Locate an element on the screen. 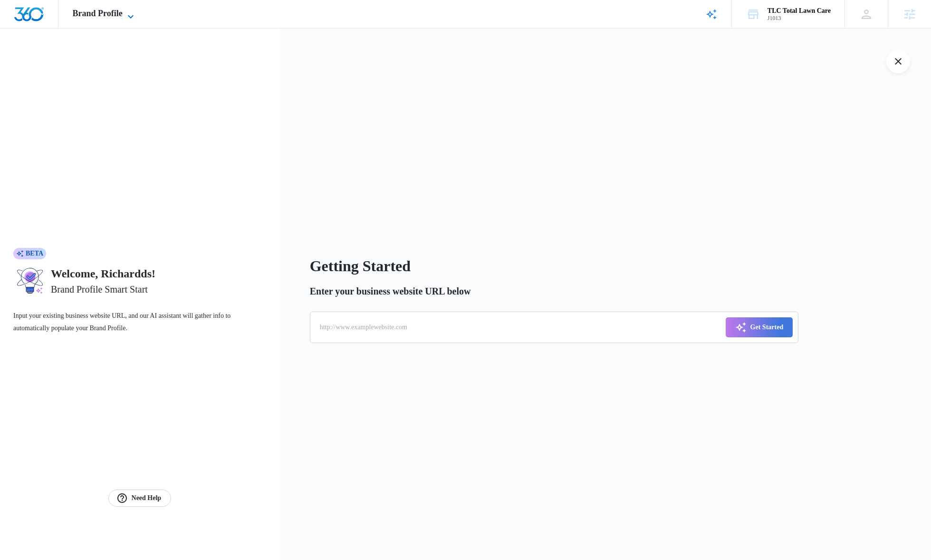  img: ai-brand-profile is located at coordinates (30, 281).